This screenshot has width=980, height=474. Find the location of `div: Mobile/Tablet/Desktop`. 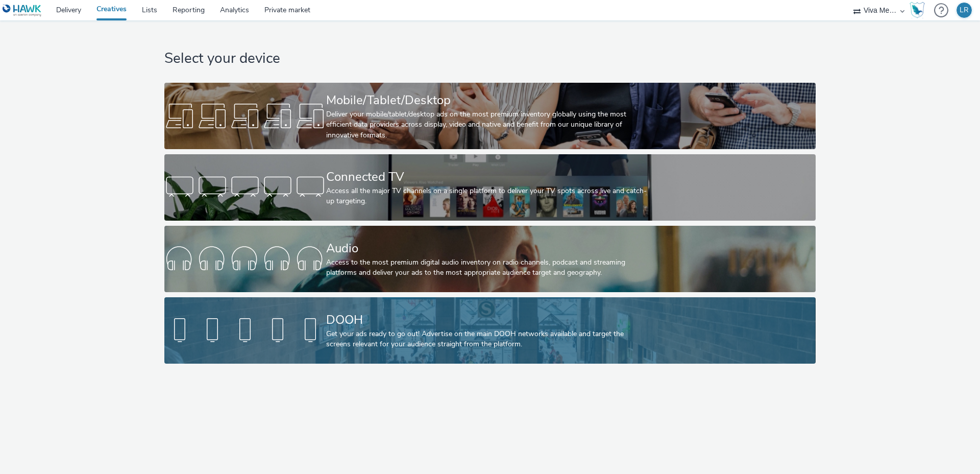

div: Mobile/Tablet/Desktop is located at coordinates (488, 101).